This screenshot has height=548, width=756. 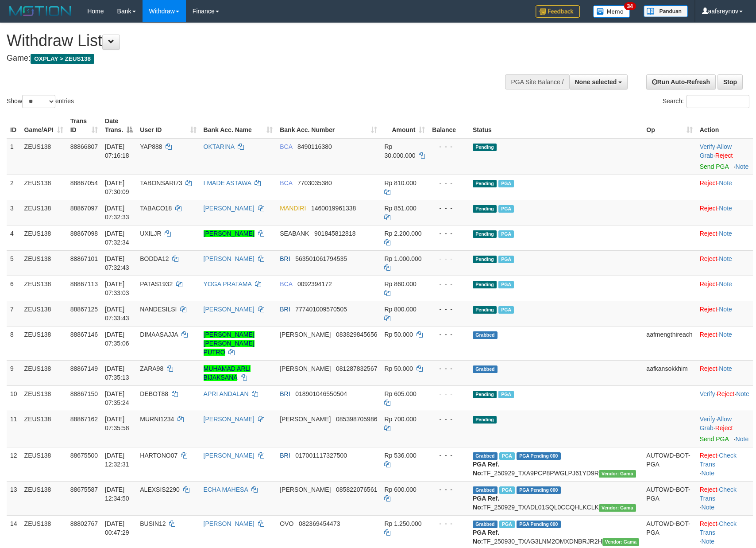 I want to click on span: Rp 860.000, so click(x=400, y=284).